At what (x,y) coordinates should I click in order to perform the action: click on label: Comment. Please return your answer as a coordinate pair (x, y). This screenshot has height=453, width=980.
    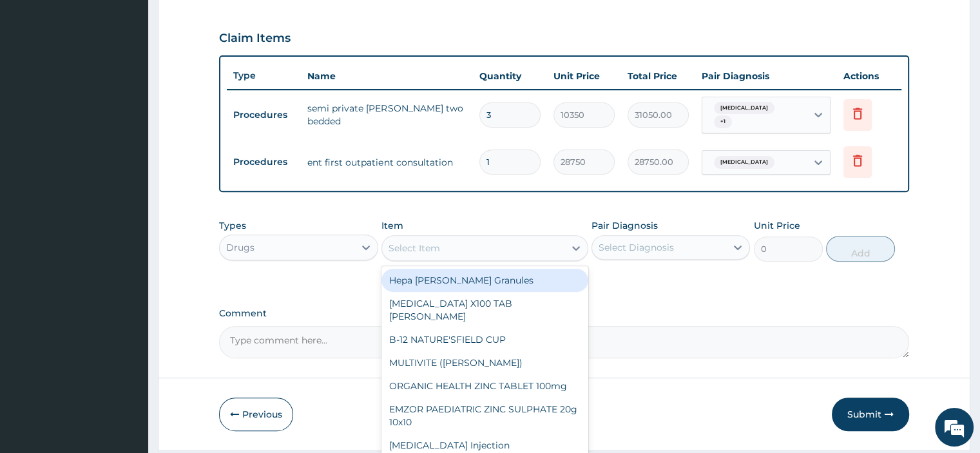
    Looking at the image, I should click on (564, 314).